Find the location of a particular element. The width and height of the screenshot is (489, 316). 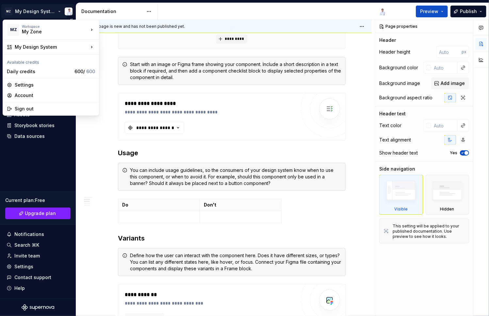

div: Sign out is located at coordinates (55, 109).